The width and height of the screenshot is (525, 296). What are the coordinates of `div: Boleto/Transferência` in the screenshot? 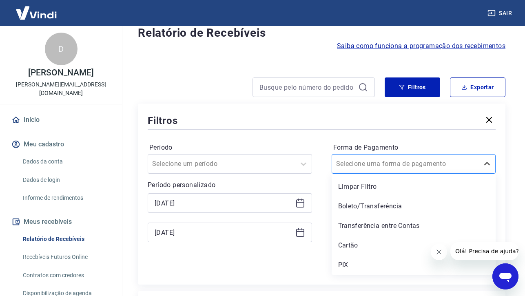 It's located at (414, 206).